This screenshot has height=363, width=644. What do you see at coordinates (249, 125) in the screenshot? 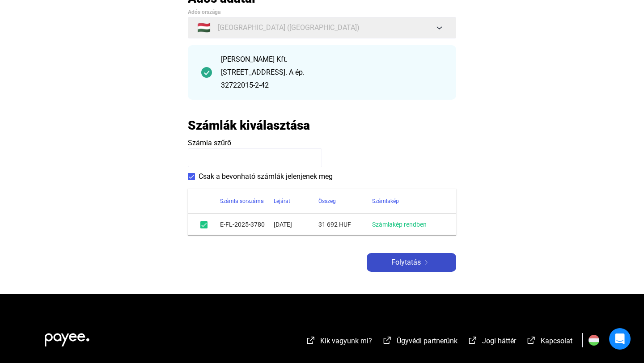
I see `h2: Számlák kiválasztása` at bounding box center [249, 125].